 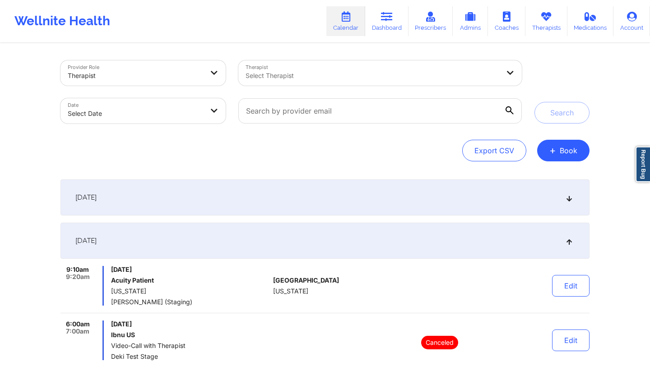 I want to click on a: Dashboard, so click(x=387, y=21).